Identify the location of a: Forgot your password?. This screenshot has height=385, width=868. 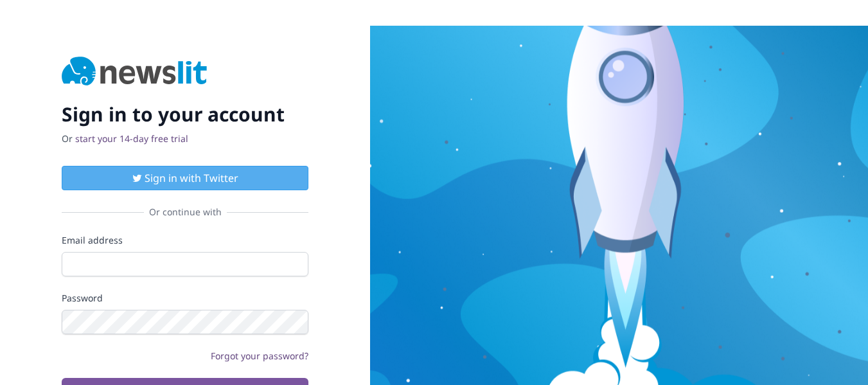
(259, 355).